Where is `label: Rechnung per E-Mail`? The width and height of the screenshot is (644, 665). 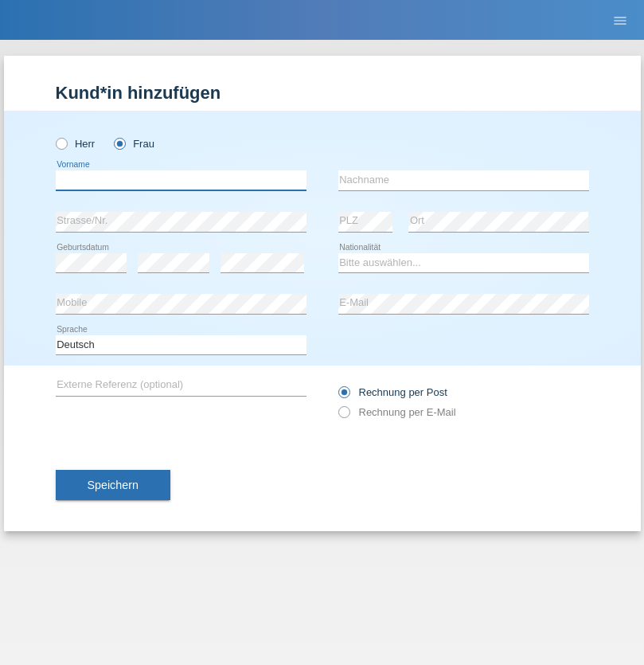
label: Rechnung per E-Mail is located at coordinates (397, 412).